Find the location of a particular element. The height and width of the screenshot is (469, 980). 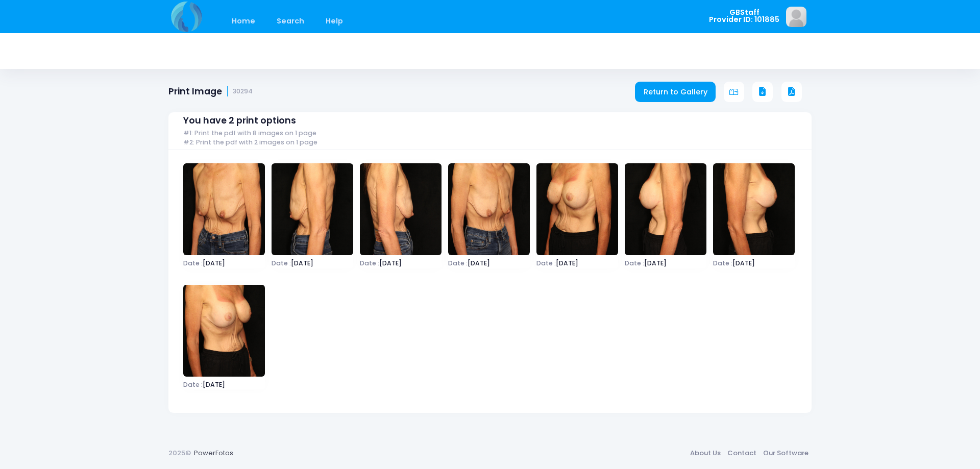

a: PowerFotos is located at coordinates (213, 453).